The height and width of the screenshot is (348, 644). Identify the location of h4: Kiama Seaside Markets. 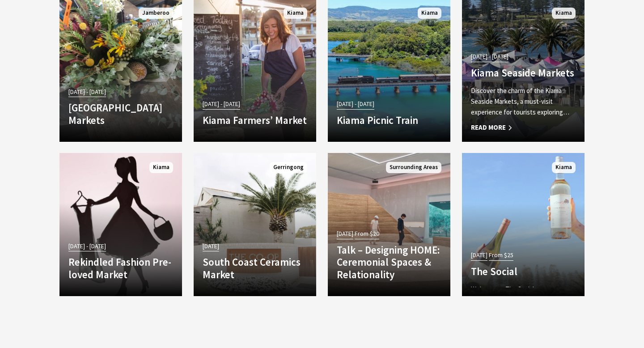
(523, 73).